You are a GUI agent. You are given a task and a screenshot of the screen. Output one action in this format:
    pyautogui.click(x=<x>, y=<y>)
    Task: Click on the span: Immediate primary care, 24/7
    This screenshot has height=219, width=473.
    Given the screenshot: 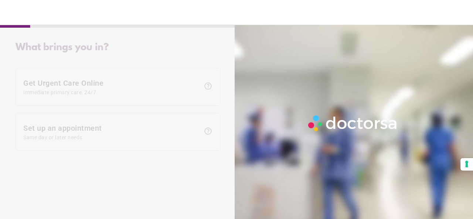 What is the action you would take?
    pyautogui.click(x=112, y=92)
    